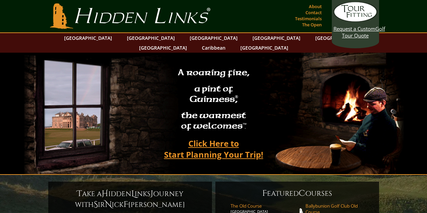 The width and height of the screenshot is (427, 213). What do you see at coordinates (297, 193) in the screenshot?
I see `h6: eatured ourses` at bounding box center [297, 193].